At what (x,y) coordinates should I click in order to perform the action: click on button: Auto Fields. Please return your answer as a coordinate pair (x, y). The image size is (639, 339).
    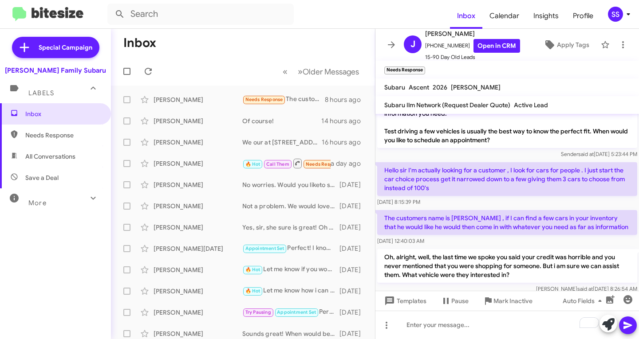
    Looking at the image, I should click on (584, 301).